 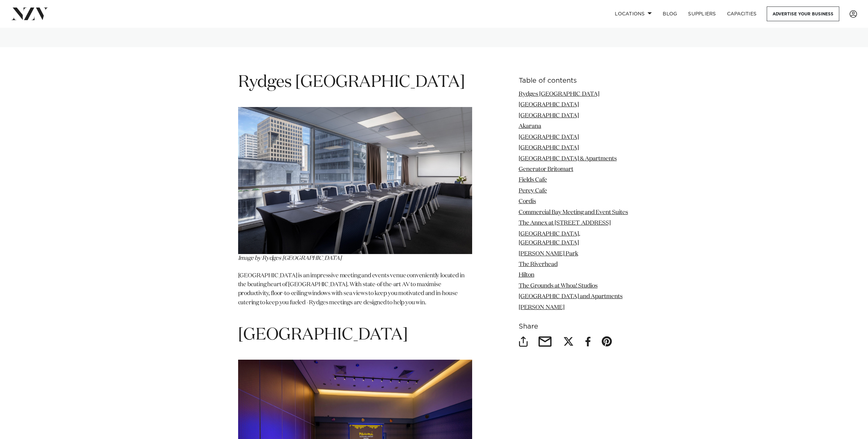 What do you see at coordinates (538, 265) in the screenshot?
I see `a: The Riverhead` at bounding box center [538, 265].